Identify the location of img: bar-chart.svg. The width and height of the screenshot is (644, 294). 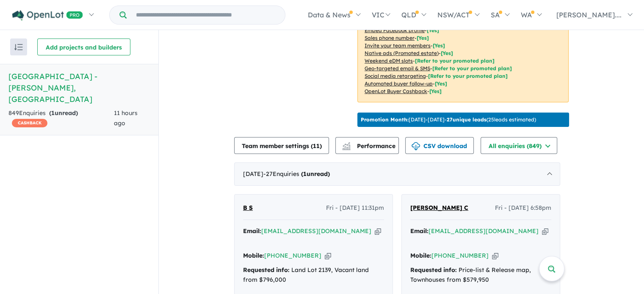
(346, 147).